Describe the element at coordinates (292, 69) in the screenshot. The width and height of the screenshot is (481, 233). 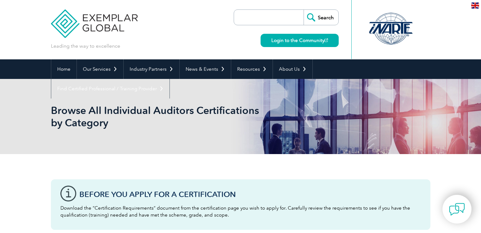
I see `a: About Us` at that location.